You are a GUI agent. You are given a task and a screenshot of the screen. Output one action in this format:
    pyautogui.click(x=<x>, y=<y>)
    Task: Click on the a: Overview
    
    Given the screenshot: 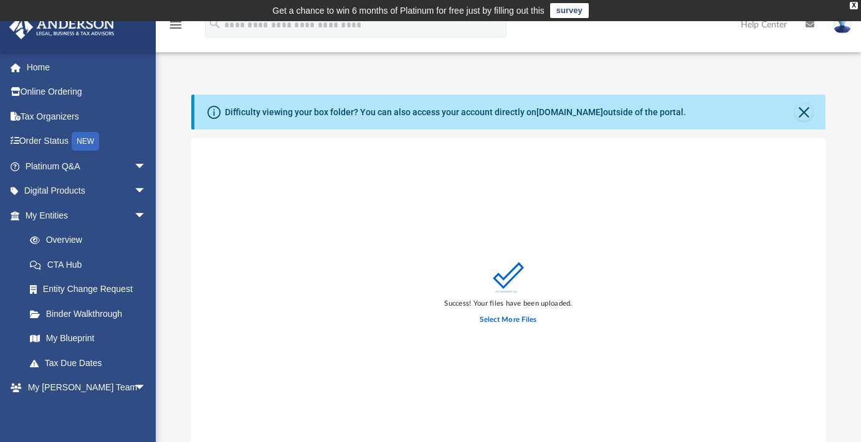 What is the action you would take?
    pyautogui.click(x=91, y=240)
    